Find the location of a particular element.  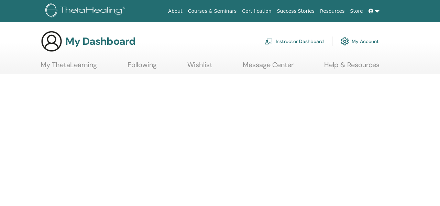

a: Wishlist is located at coordinates (200, 67).